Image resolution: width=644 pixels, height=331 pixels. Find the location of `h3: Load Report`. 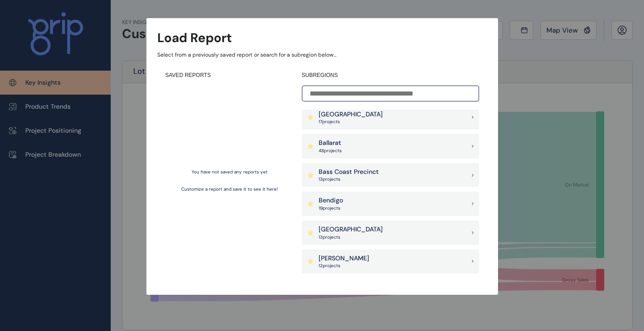

h3: Load Report is located at coordinates (194, 37).